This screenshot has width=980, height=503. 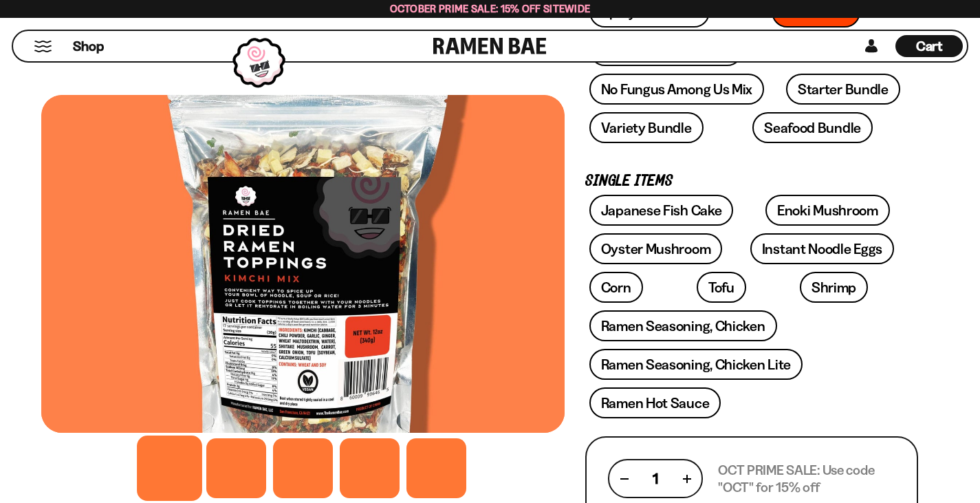 I want to click on a: Seafood Bundle, so click(x=813, y=128).